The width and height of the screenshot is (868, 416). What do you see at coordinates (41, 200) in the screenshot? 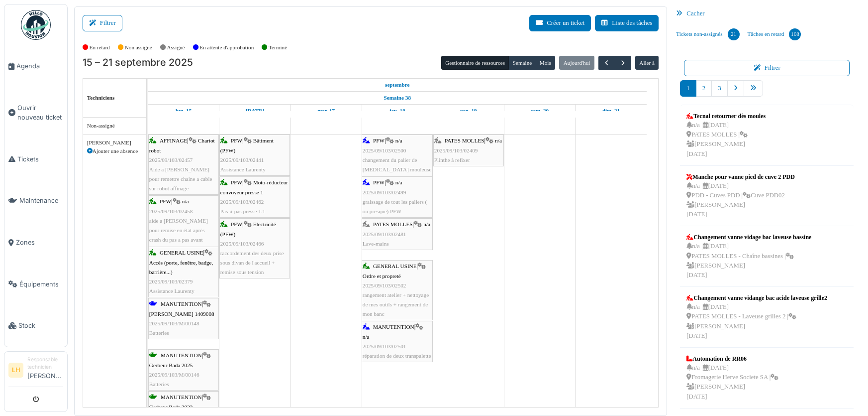
I see `span: Maintenance` at bounding box center [41, 200].